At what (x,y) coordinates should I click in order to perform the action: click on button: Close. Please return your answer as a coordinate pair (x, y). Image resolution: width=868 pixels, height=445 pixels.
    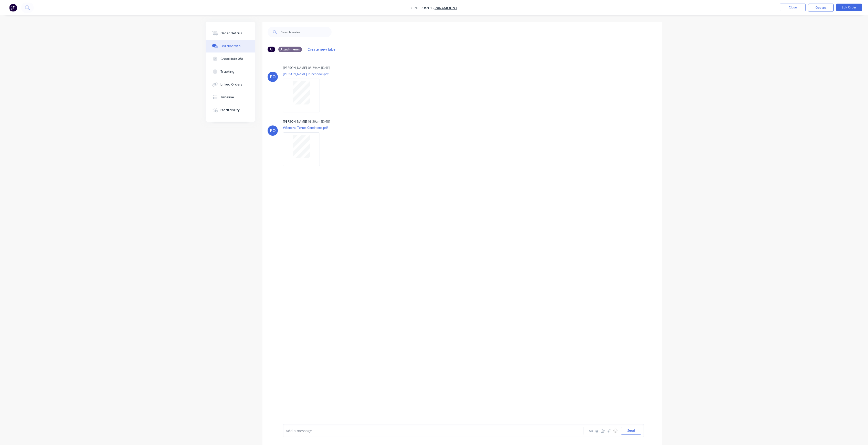
    Looking at the image, I should click on (793, 8).